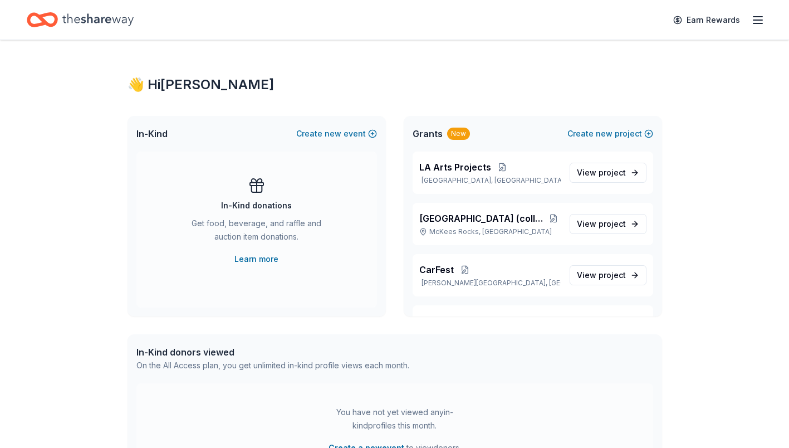 The image size is (789, 448). I want to click on div: In-Kind donors viewed, so click(273, 352).